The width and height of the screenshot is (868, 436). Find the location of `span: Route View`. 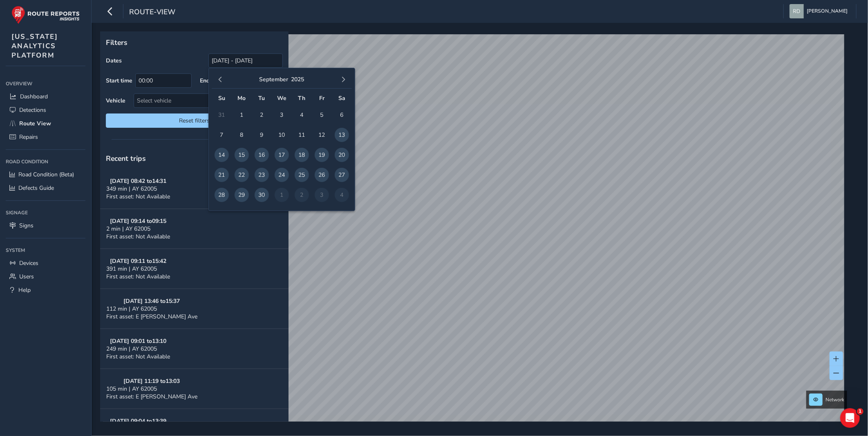

span: Route View is located at coordinates (35, 123).